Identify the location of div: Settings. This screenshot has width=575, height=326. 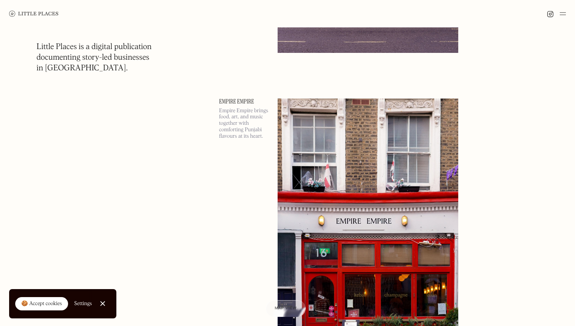
(83, 303).